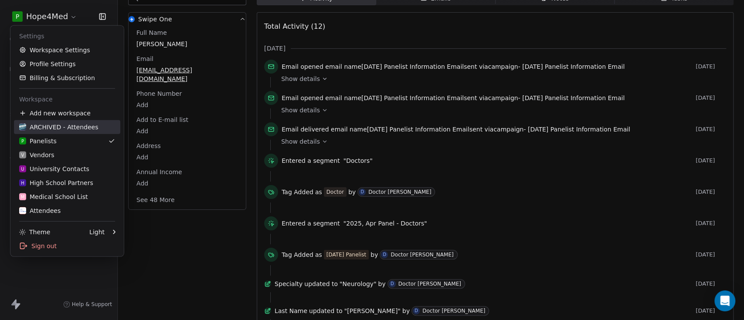 The image size is (744, 320). What do you see at coordinates (47, 17) in the screenshot?
I see `span: Hope4Med` at bounding box center [47, 17].